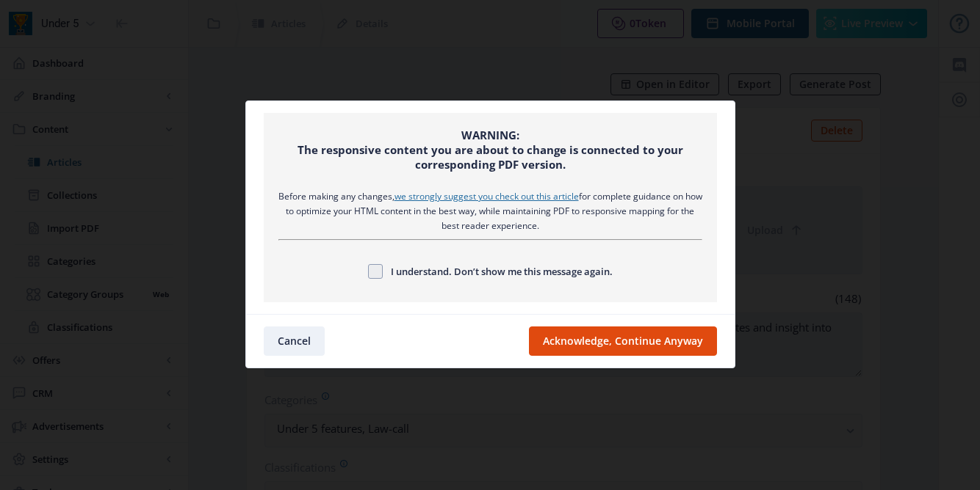 The image size is (980, 490). I want to click on div: WARNING: The responsive content you are about to change is connected to your corresponding PDF ve..., so click(490, 149).